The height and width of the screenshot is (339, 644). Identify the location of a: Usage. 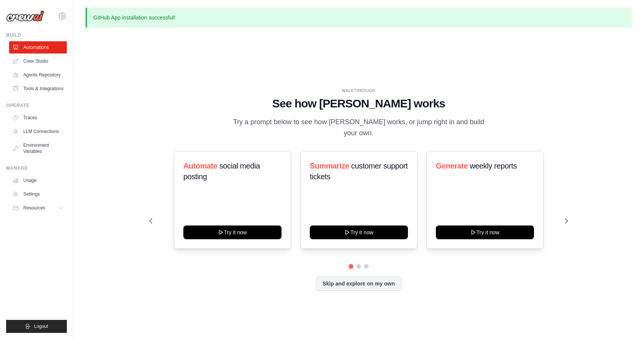
(38, 181).